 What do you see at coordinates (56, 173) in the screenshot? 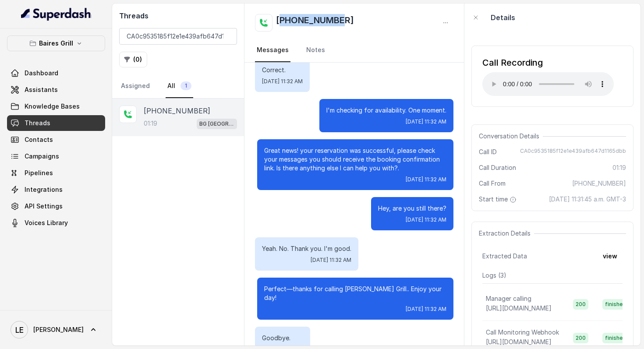
I see `a: Pipelines` at bounding box center [56, 173].